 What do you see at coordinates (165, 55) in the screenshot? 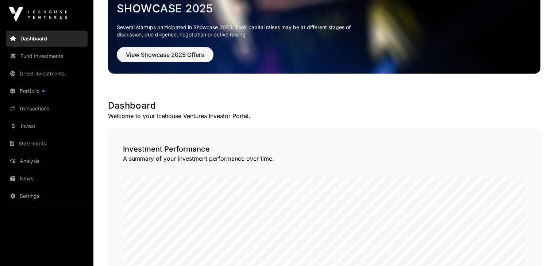
I see `button: View Showcase 2025 Offers` at bounding box center [165, 55].